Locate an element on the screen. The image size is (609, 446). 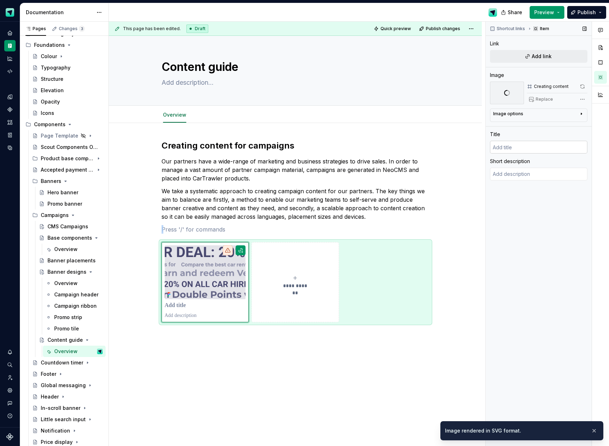
a: Countdown timer is located at coordinates (67, 363).